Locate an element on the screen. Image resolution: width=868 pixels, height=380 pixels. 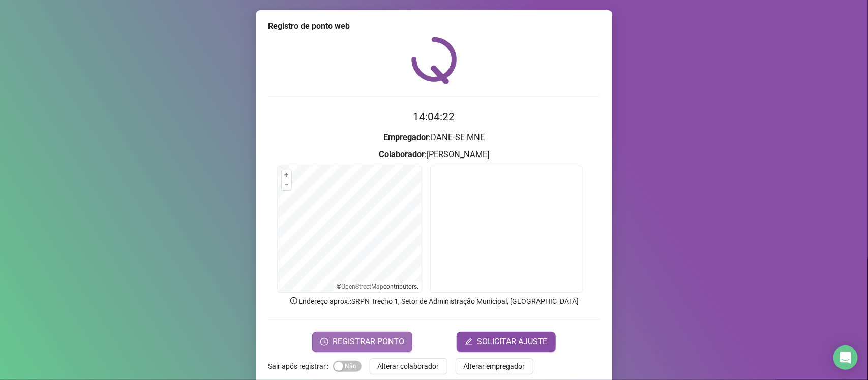
div: Registro de ponto web is located at coordinates (435, 26).